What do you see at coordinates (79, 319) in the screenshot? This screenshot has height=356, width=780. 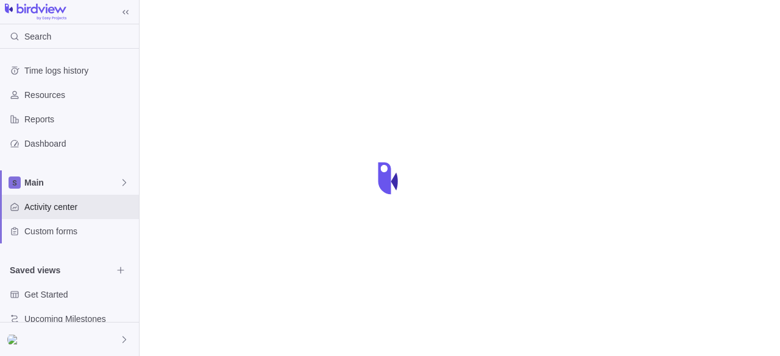 I see `span: Upcoming Milestones` at bounding box center [79, 319].